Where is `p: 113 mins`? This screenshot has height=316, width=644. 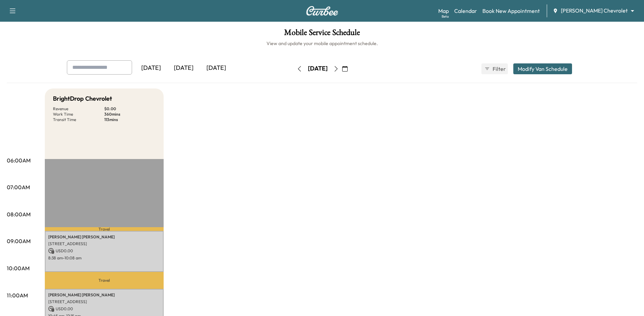
p: 113 mins is located at coordinates (130, 120).